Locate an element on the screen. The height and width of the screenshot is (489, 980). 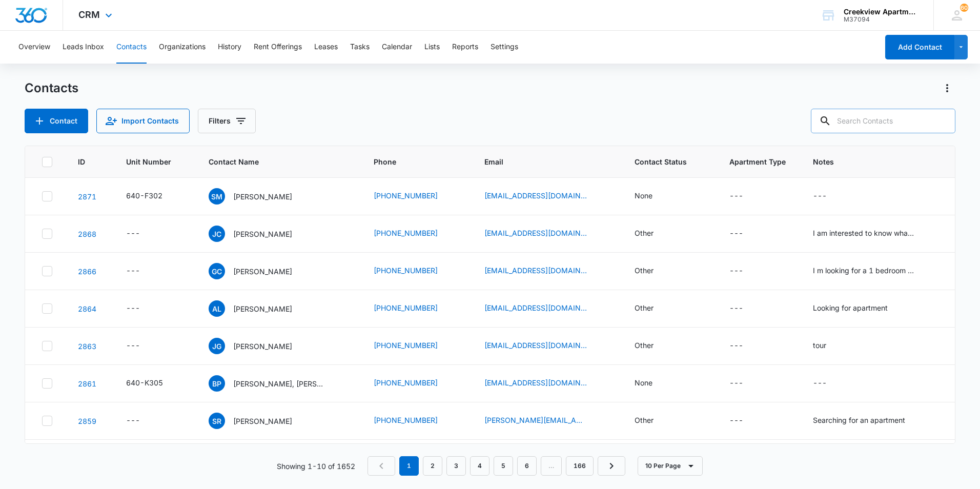
button: Add Contact is located at coordinates (919, 47).